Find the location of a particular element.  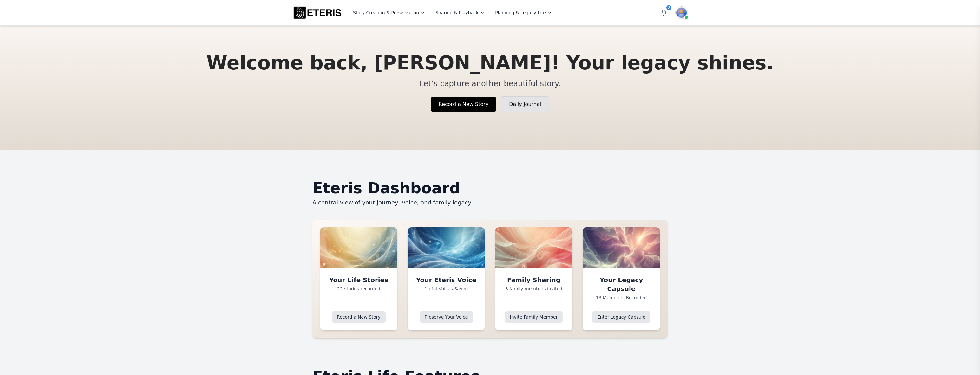

img: Eteris Life Logo is located at coordinates (317, 13).